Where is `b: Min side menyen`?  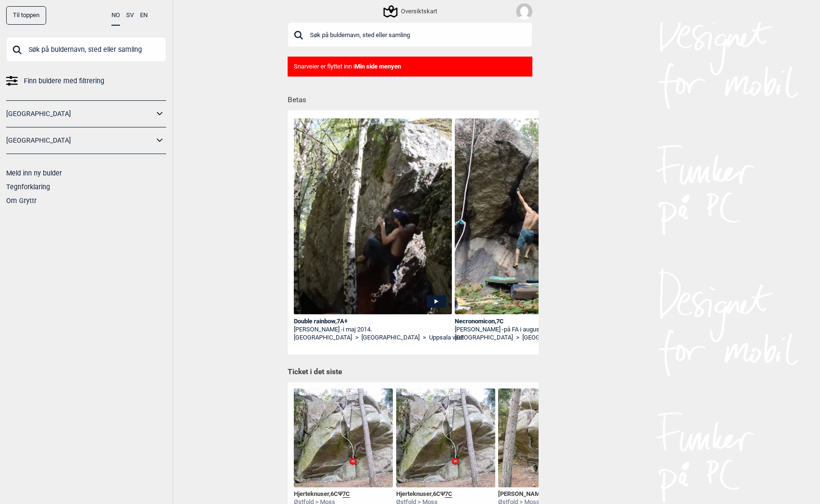
b: Min side menyen is located at coordinates (377, 66).